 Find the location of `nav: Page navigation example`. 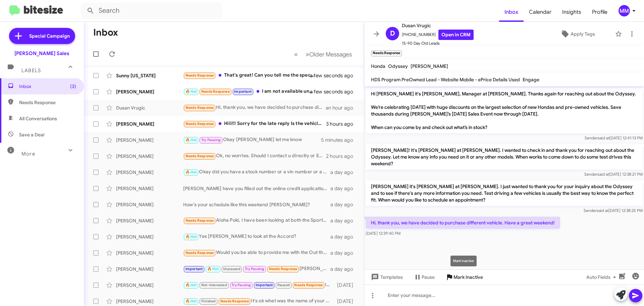

nav: Page navigation example is located at coordinates (323, 54).